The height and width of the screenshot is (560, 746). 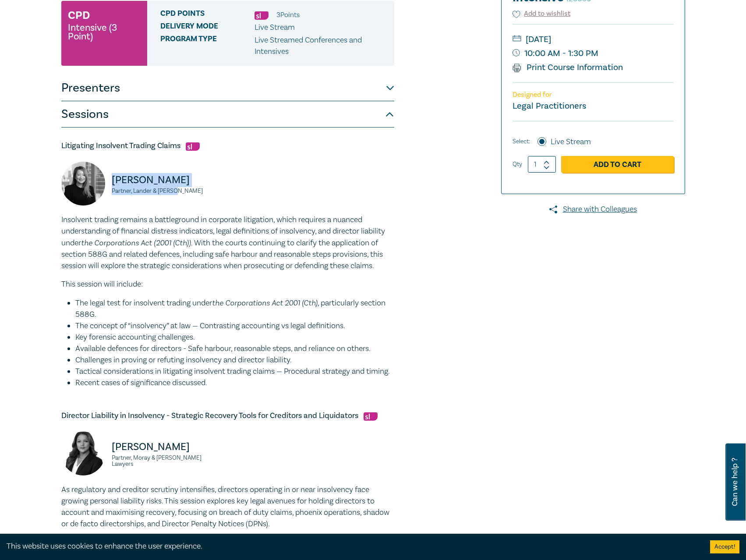 I want to click on span: CPD Points, so click(x=207, y=15).